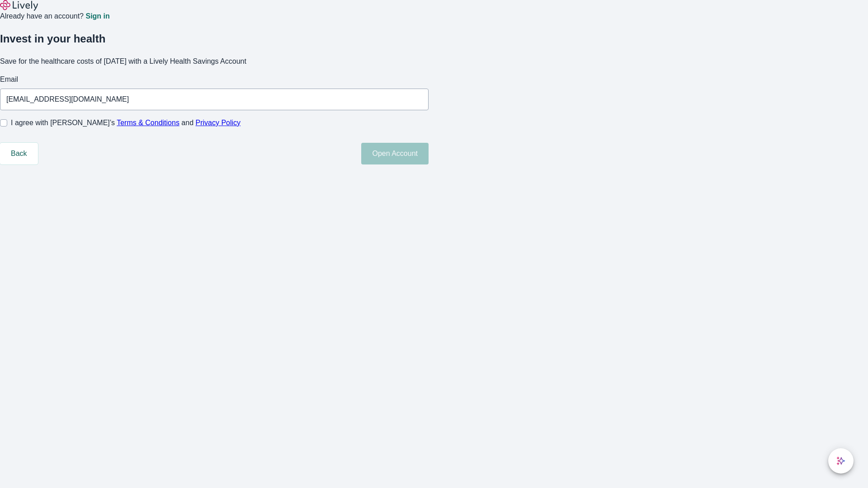  I want to click on a: Sign in, so click(97, 16).